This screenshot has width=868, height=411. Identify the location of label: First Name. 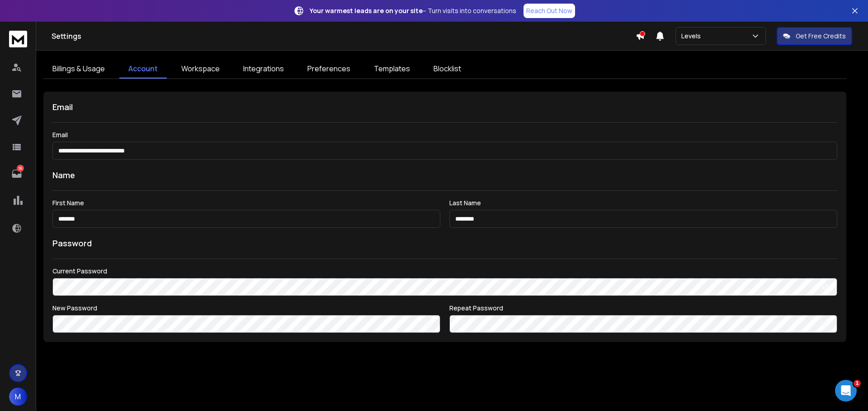
(247, 203).